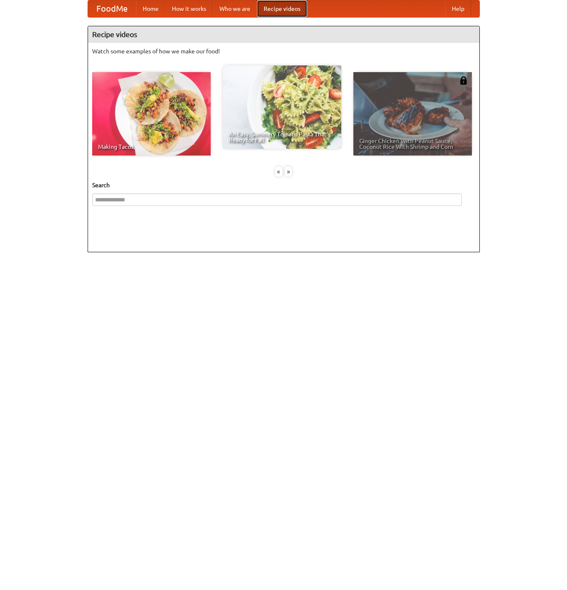 Image resolution: width=567 pixels, height=590 pixels. What do you see at coordinates (284, 51) in the screenshot?
I see `p: Watch some examples of how we make our food!` at bounding box center [284, 51].